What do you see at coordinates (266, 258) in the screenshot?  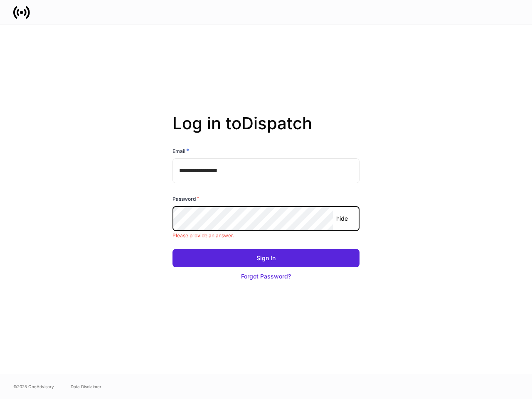 I see `div: Sign In` at bounding box center [266, 258].